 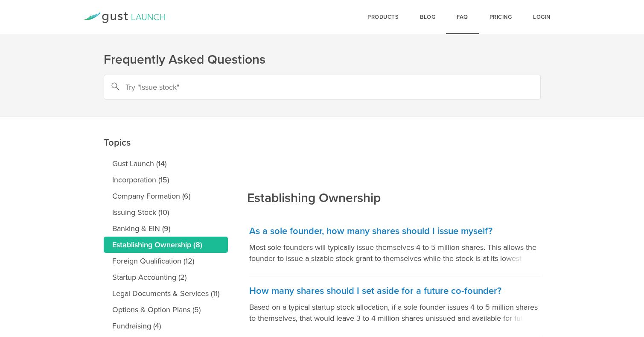 I want to click on input: Try "Issue stock", so click(x=322, y=87).